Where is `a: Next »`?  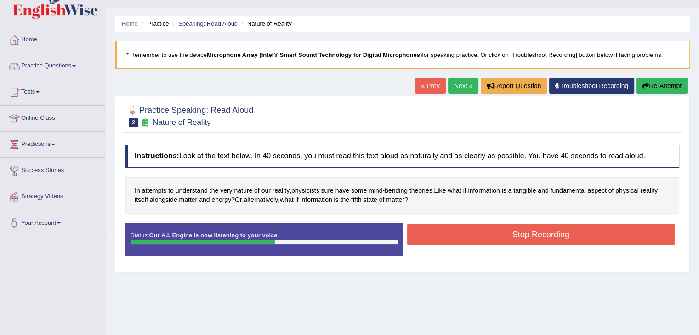
a: Next » is located at coordinates (463, 86).